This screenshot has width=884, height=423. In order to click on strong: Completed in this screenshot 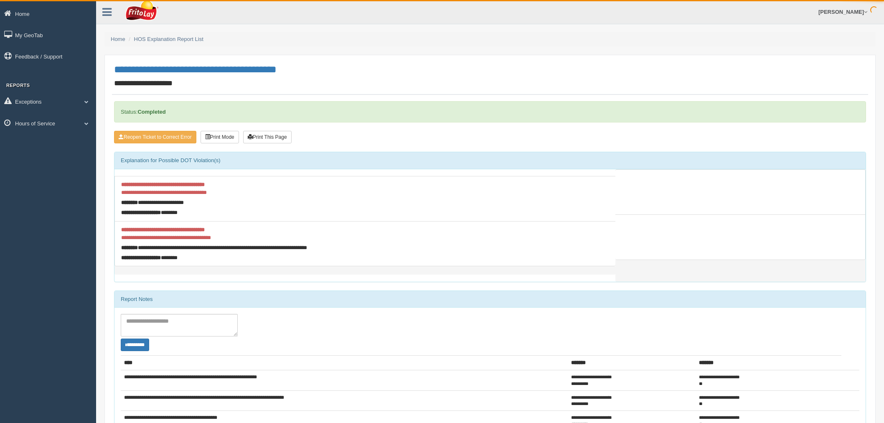, I will do `click(151, 112)`.